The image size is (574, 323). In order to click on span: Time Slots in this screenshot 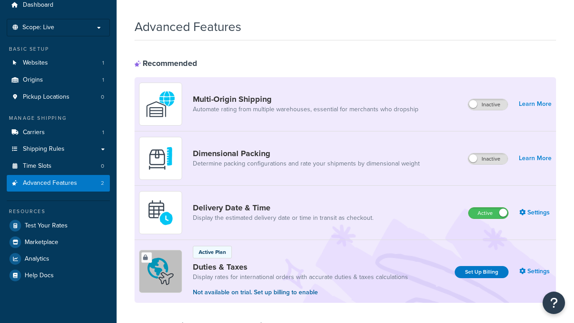, I will do `click(37, 166)`.